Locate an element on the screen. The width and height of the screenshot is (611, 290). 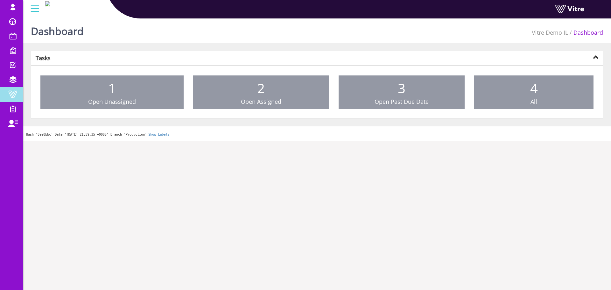
a: 3 Open Past Due Date is located at coordinates (401, 92).